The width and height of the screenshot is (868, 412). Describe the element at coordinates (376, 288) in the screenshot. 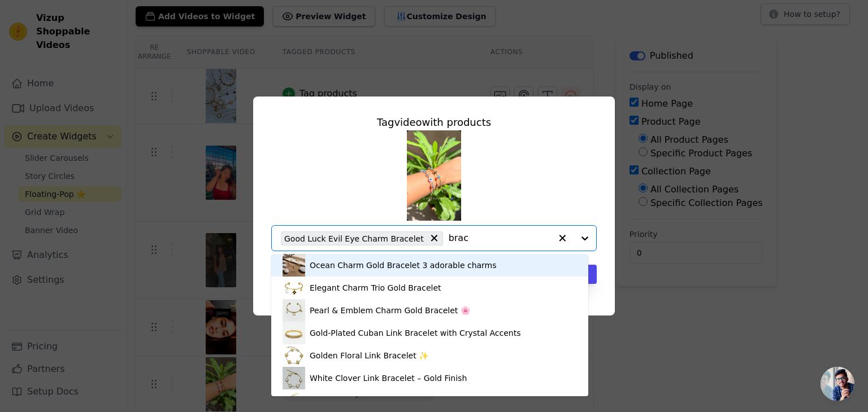

I see `div: Elegant Charm Trio Gold Bracelet` at that location.